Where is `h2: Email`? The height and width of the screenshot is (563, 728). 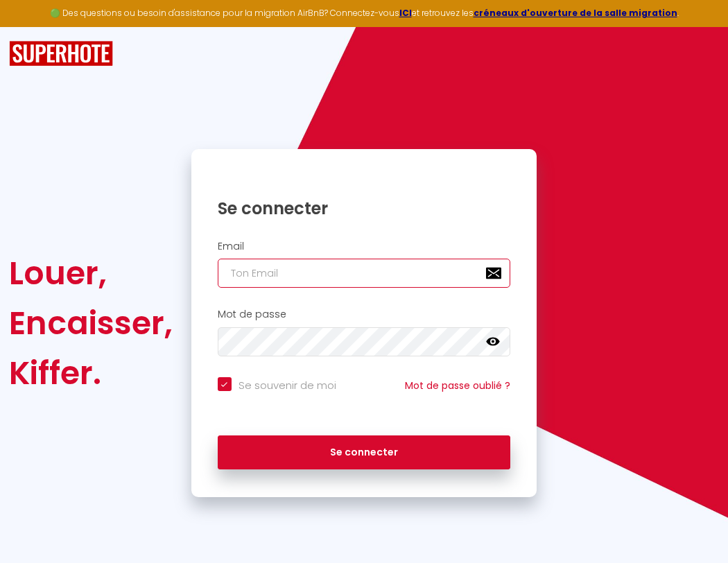
h2: Email is located at coordinates (364, 246).